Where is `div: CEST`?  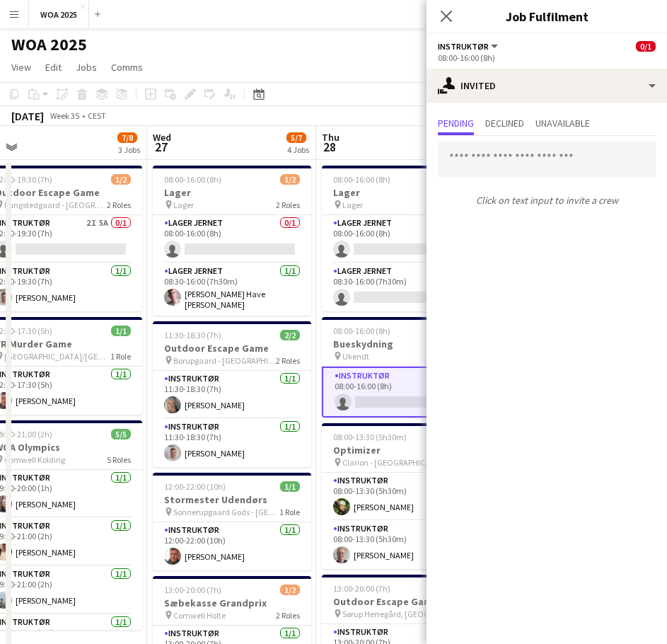 div: CEST is located at coordinates (97, 116).